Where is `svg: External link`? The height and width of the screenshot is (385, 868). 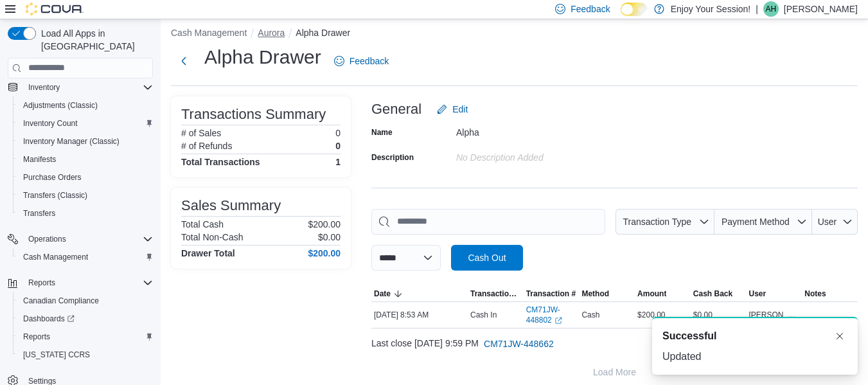
svg: External link is located at coordinates (558, 321).